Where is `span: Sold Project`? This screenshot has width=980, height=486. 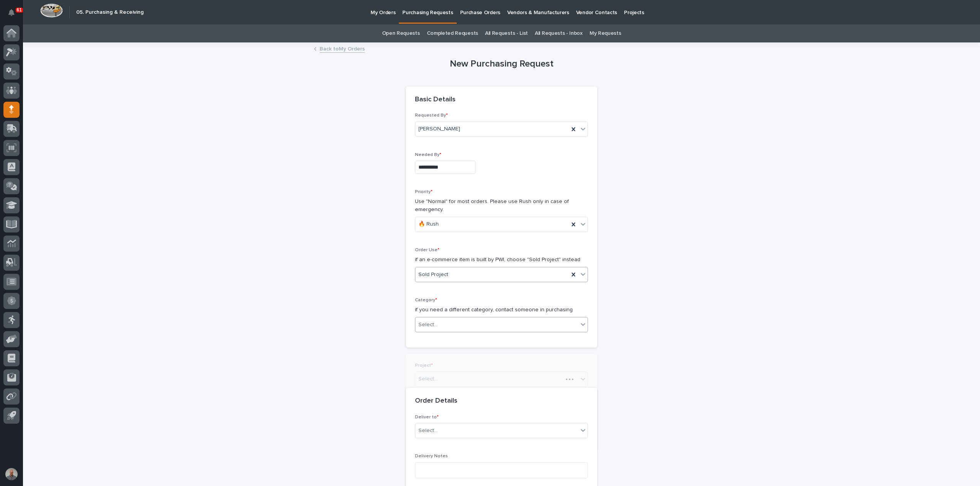 span: Sold Project is located at coordinates (434, 275).